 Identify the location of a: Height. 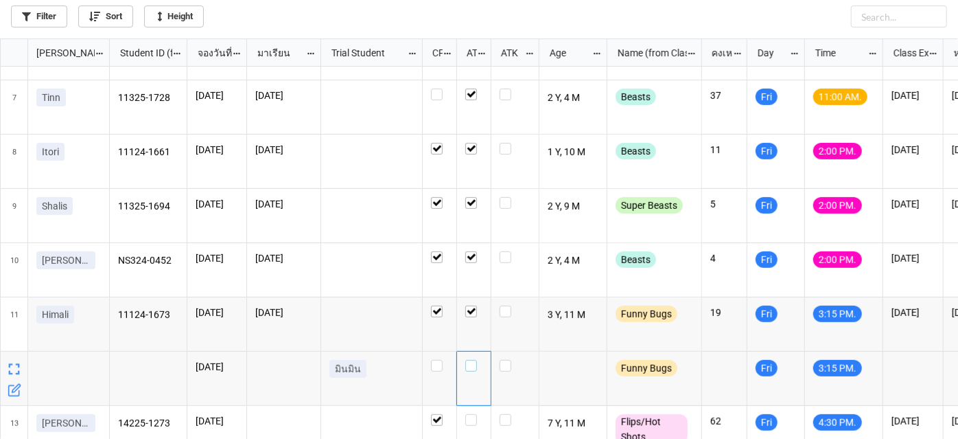
(174, 16).